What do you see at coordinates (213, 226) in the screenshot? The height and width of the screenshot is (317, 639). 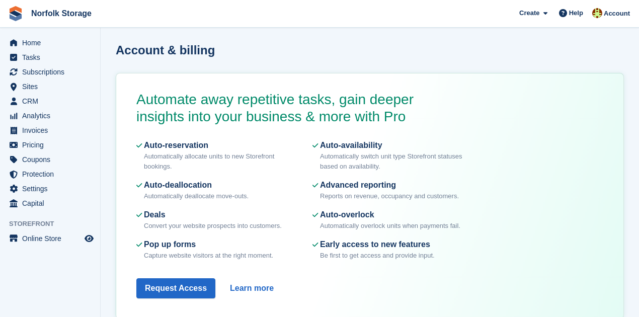 I see `div: Convert your website prospects into customers.` at bounding box center [213, 226].